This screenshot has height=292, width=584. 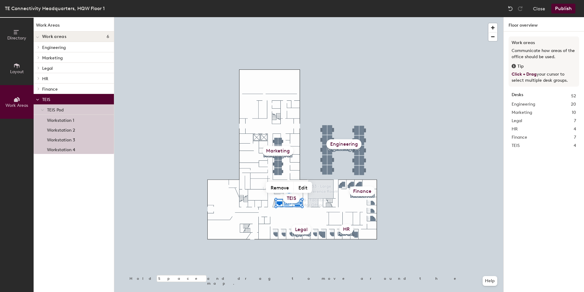 I want to click on div: HR, so click(x=347, y=229).